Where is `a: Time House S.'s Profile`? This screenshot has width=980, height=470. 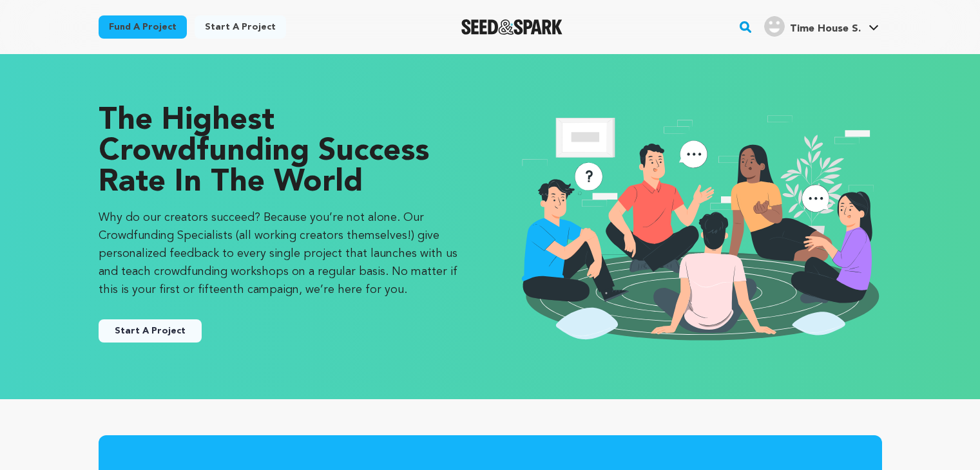 a: Time House S.'s Profile is located at coordinates (821, 26).